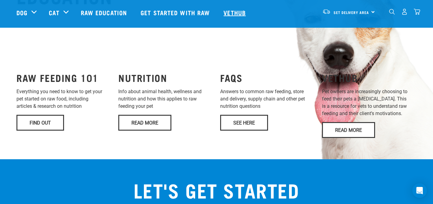 The height and width of the screenshot is (204, 433). What do you see at coordinates (235, 12) in the screenshot?
I see `a: Vethub` at bounding box center [235, 12].